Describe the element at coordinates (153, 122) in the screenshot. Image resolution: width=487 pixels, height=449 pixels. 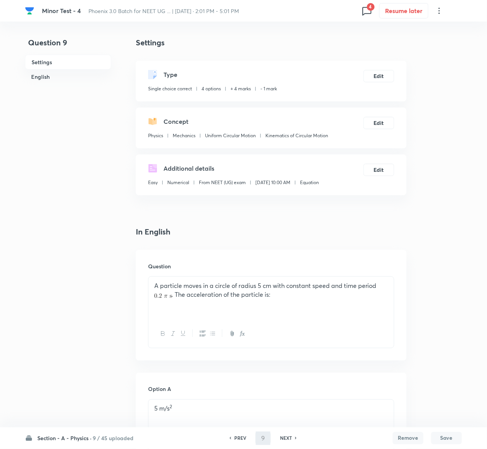
I see `img: questionConcept.svg` at that location.